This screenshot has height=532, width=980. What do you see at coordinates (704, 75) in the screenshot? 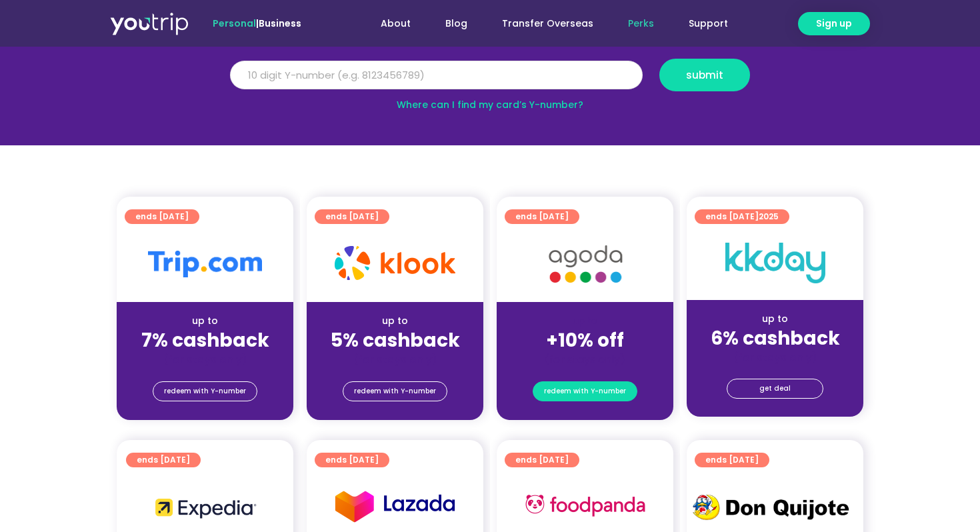
I see `span: submit` at bounding box center [704, 75].